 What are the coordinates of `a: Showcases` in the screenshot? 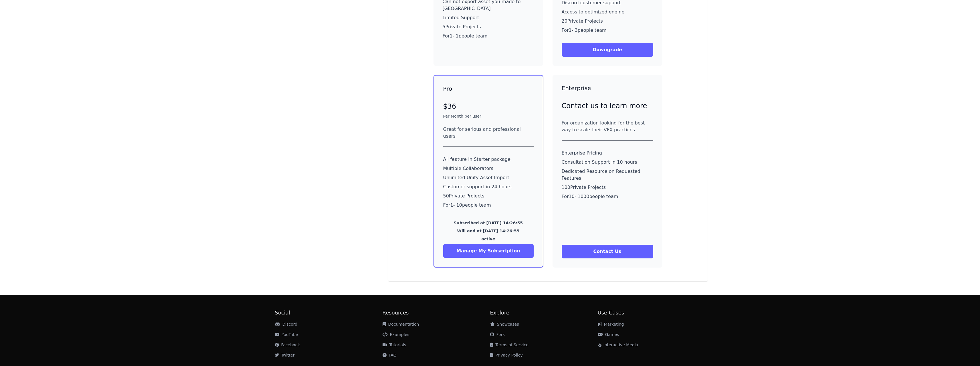 It's located at (505, 325).